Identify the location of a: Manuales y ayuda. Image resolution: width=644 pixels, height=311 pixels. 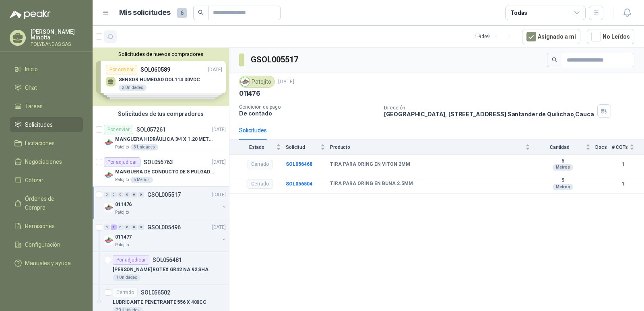
(46, 264).